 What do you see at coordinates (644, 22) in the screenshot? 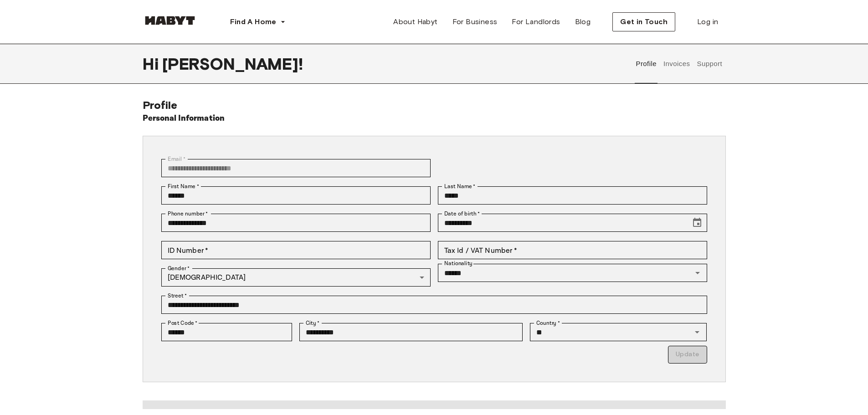
I see `button: Get in Touch` at bounding box center [644, 22].